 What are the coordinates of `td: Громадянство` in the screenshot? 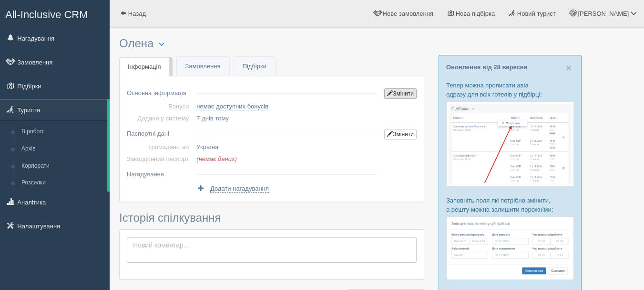 It's located at (159, 147).